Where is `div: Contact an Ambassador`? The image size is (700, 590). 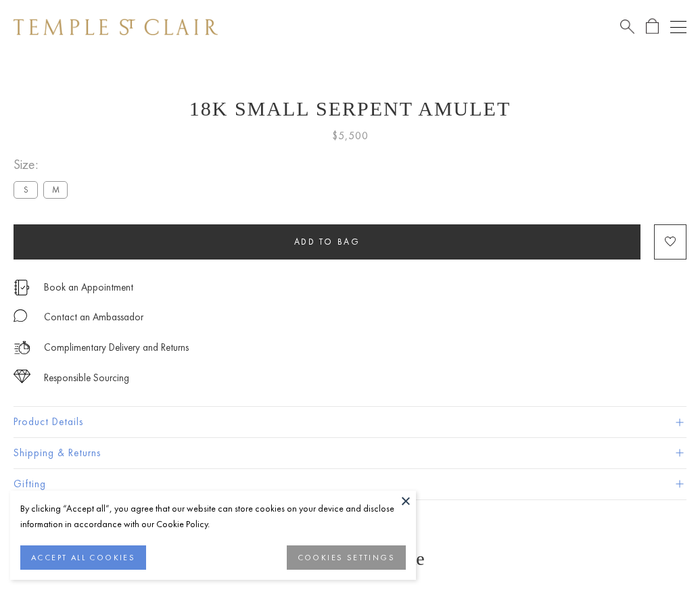 div: Contact an Ambassador is located at coordinates (93, 317).